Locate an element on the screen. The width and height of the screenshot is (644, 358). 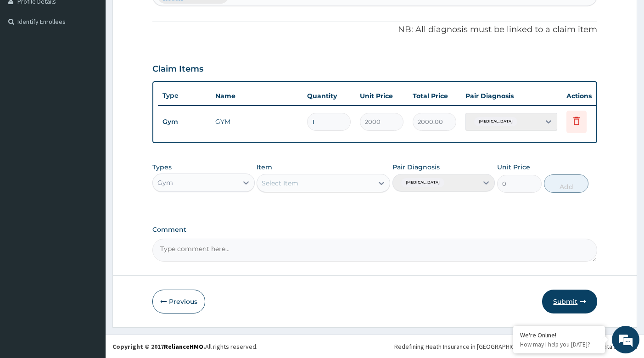
p: How may I help you today? is located at coordinates (559, 344).